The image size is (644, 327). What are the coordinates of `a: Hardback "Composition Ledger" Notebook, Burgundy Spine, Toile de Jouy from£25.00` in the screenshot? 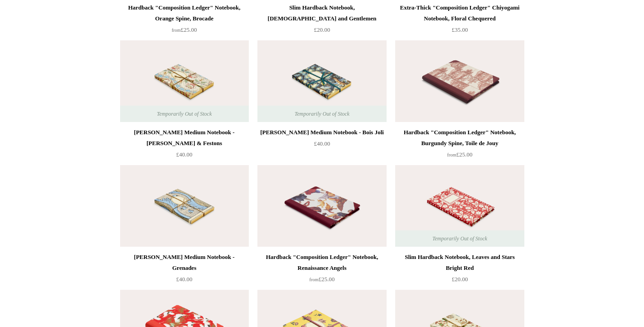 It's located at (460, 145).